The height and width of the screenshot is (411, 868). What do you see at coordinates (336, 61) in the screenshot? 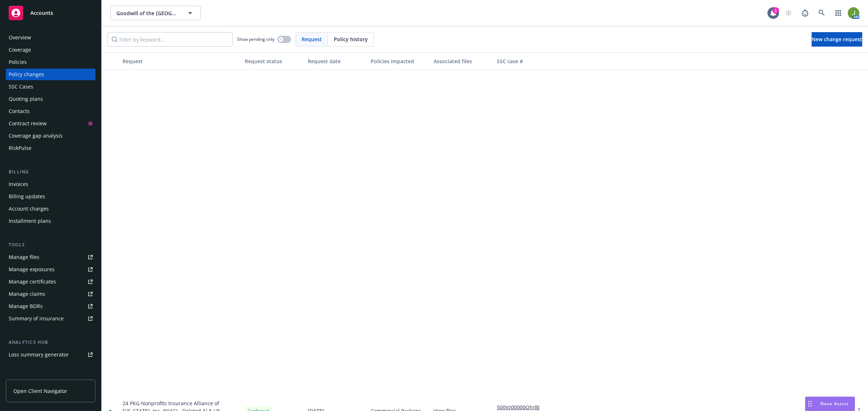
I see `div: Request date` at bounding box center [336, 61].